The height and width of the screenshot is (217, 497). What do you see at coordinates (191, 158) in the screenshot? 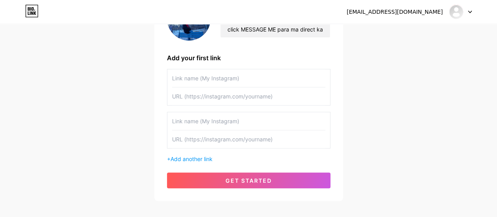
I see `span: Add another link` at bounding box center [191, 158].